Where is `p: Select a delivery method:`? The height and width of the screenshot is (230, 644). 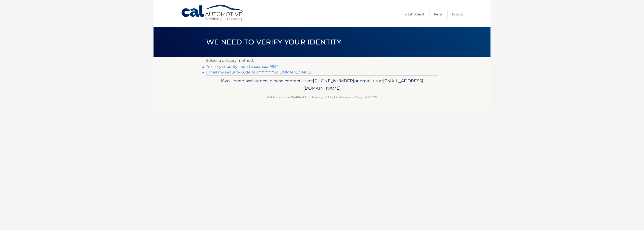 p: Select a delivery method: is located at coordinates (322, 61).